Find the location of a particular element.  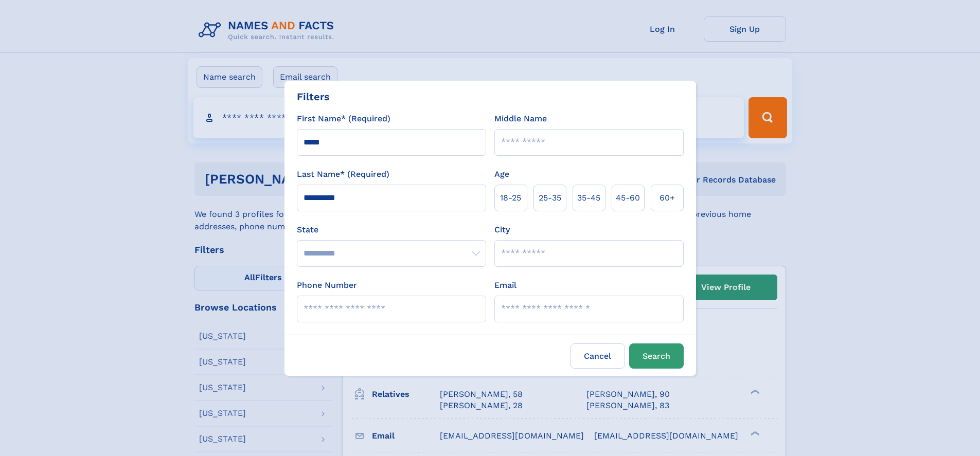

label: Last Name* (Required) is located at coordinates (343, 174).